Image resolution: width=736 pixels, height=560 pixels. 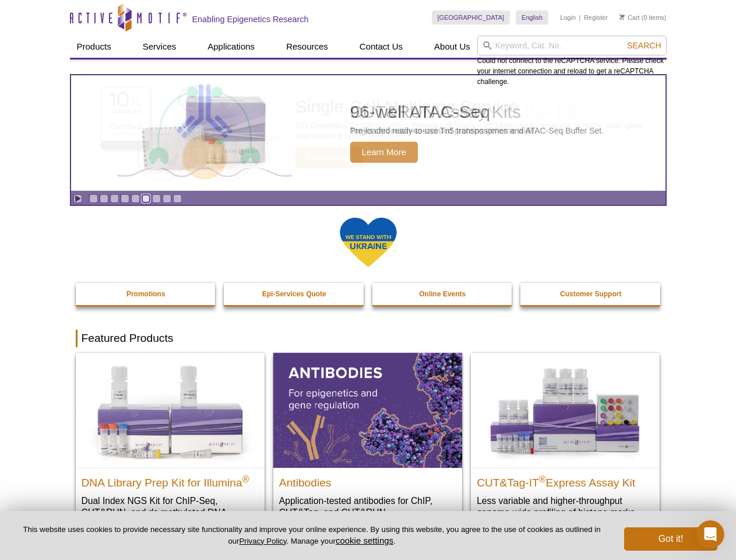 What do you see at coordinates (443, 294) in the screenshot?
I see `a: Online Events` at bounding box center [443, 294].